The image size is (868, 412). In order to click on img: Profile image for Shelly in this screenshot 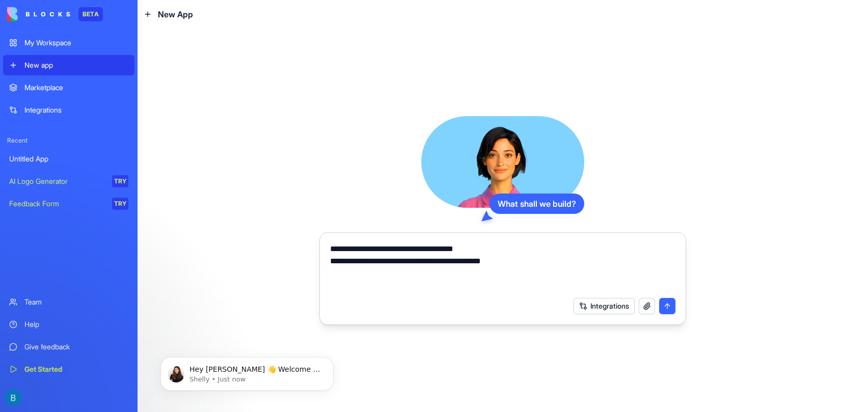, I will do `click(31, 39)`.